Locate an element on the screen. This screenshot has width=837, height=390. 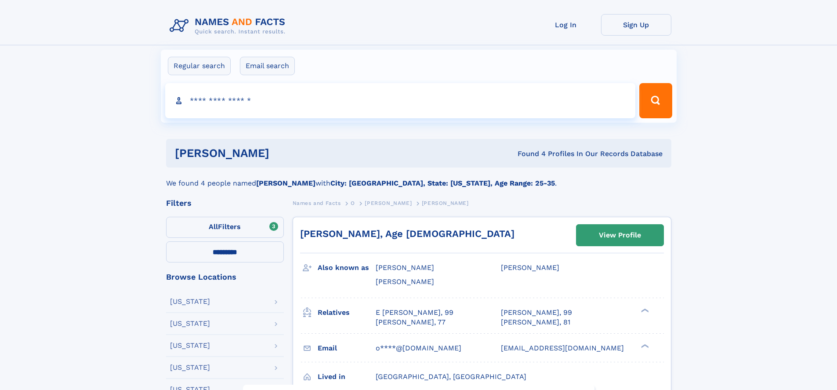
a: Names and Facts is located at coordinates (317, 202).